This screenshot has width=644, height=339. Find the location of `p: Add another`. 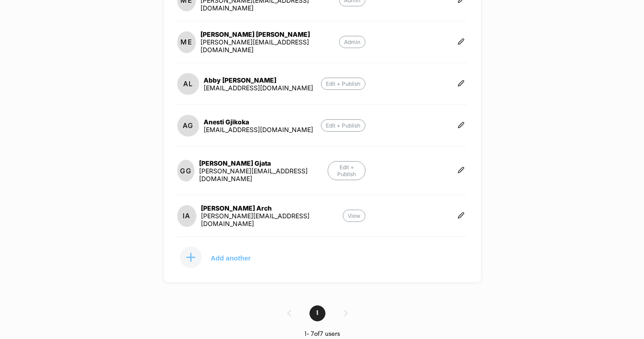

p: Add another is located at coordinates (231, 258).